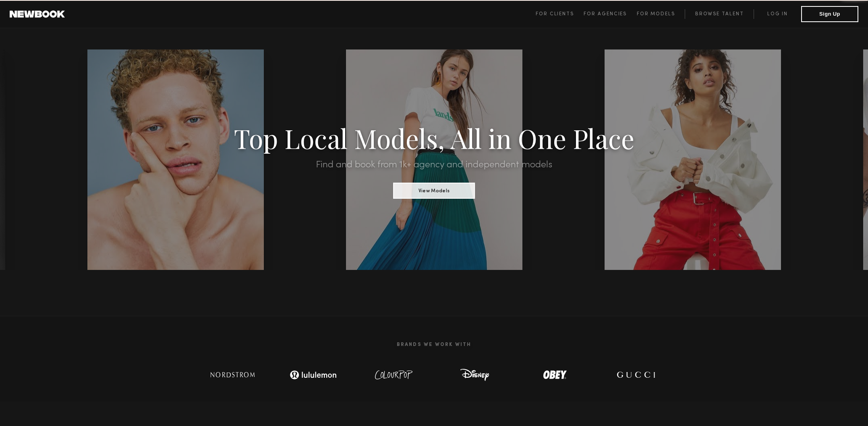 The width and height of the screenshot is (868, 426). What do you see at coordinates (656, 14) in the screenshot?
I see `span: For Models` at bounding box center [656, 14].